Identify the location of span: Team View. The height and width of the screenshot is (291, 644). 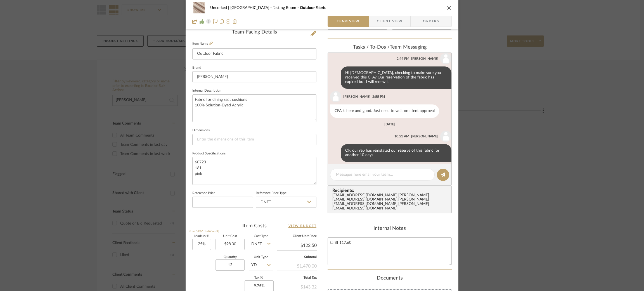
(348, 21).